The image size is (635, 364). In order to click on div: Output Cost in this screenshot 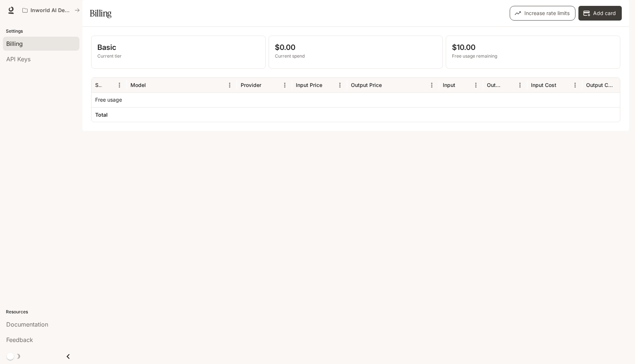, I will do `click(599, 85)`.